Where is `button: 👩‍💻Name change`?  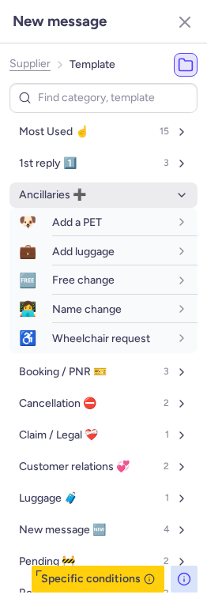
button: 👩‍💻Name change is located at coordinates (103, 309).